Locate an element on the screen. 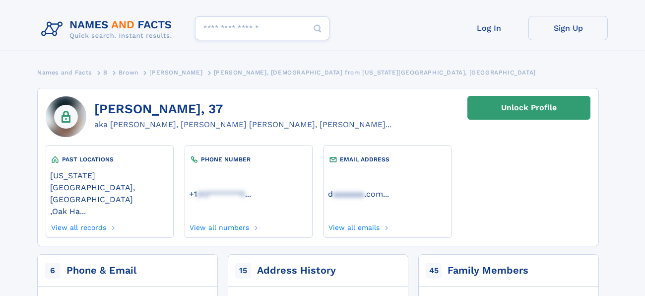  div: EMAIL ADDRESS is located at coordinates (387, 159).